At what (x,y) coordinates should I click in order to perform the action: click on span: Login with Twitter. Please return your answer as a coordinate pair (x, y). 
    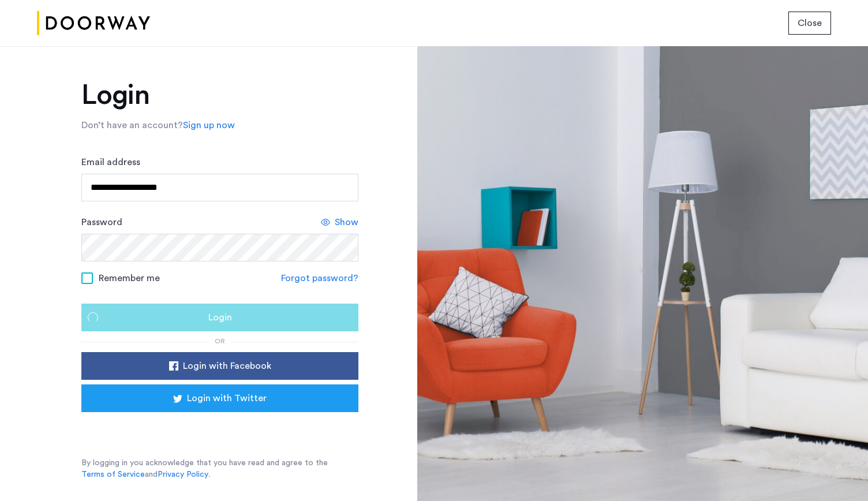
    Looking at the image, I should click on (227, 398).